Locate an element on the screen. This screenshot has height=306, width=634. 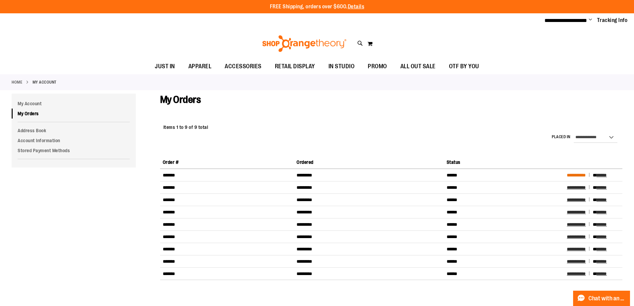
p: FREE Shipping, orders over $600. is located at coordinates (317, 7).